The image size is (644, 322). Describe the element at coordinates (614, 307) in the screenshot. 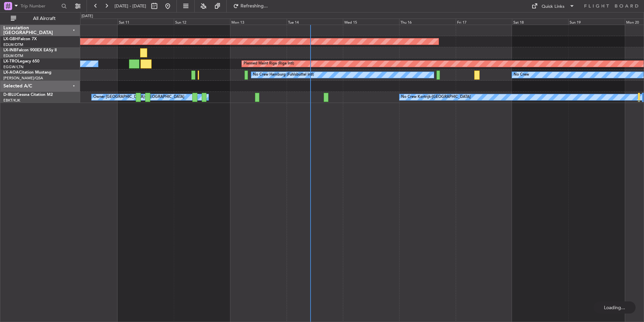

I see `div: Loading...` at that location.